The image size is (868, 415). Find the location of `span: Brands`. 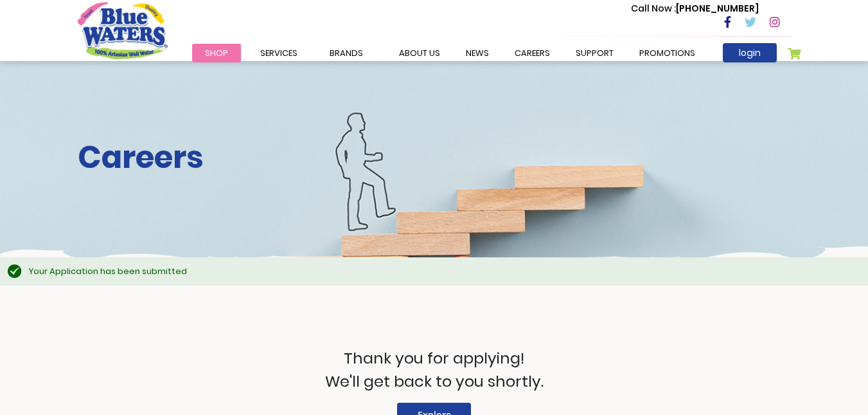

span: Brands is located at coordinates (346, 53).